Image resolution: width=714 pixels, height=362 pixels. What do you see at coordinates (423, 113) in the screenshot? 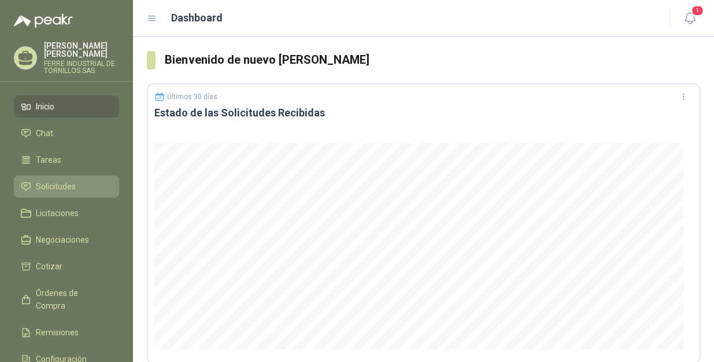
I see `h3: Estado de las Solicitudes Recibidas` at bounding box center [423, 113].